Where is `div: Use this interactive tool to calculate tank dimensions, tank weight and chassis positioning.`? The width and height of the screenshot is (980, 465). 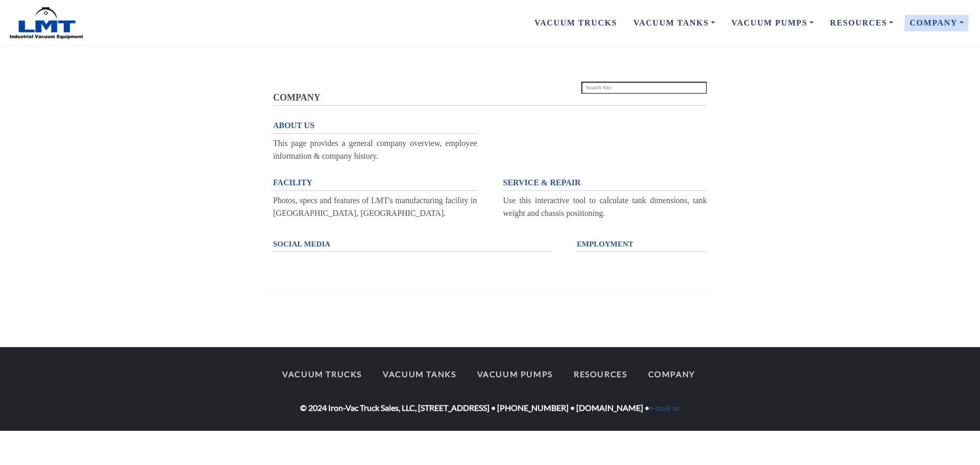
div: Use this interactive tool to calculate tank dimensions, tank weight and chassis positioning. is located at coordinates (605, 207).